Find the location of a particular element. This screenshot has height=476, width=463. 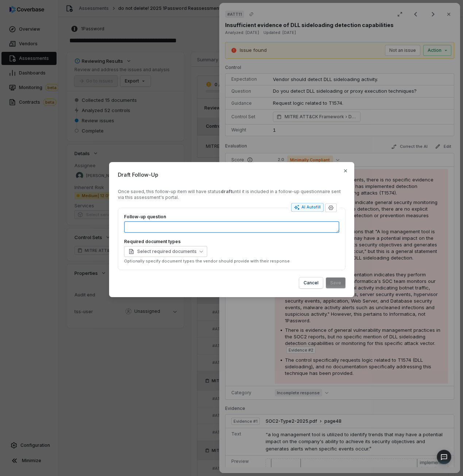

span: Draft Follow-Up is located at coordinates (232, 174).